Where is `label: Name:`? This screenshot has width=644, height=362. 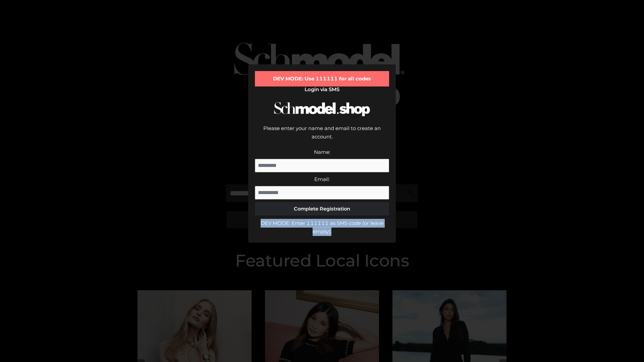
label: Name: is located at coordinates (322, 152).